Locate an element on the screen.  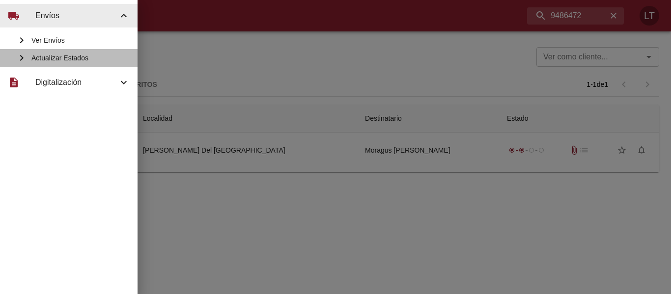
span: Envíos is located at coordinates (77, 16).